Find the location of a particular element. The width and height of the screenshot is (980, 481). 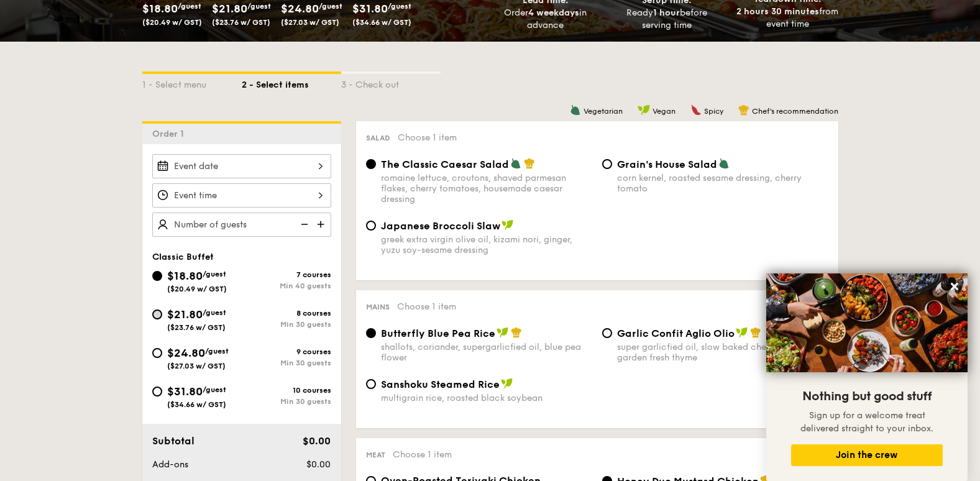

span: Chef's recommendation is located at coordinates (795, 111).